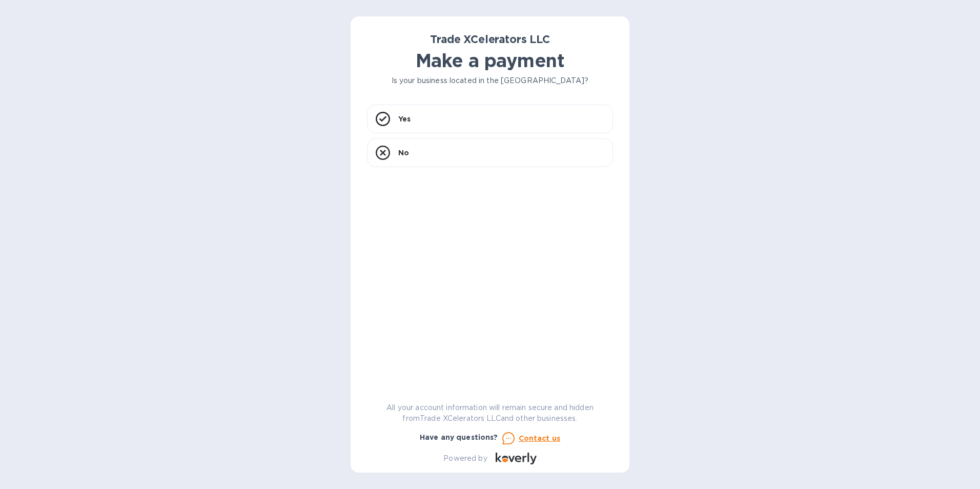 Image resolution: width=980 pixels, height=489 pixels. What do you see at coordinates (490, 61) in the screenshot?
I see `h1: Make a payment` at bounding box center [490, 61].